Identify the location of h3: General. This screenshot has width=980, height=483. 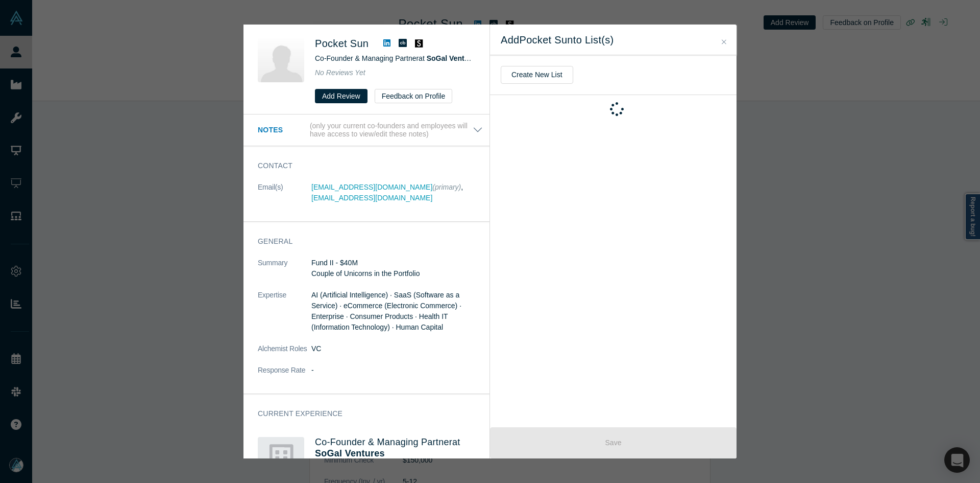
(363, 241).